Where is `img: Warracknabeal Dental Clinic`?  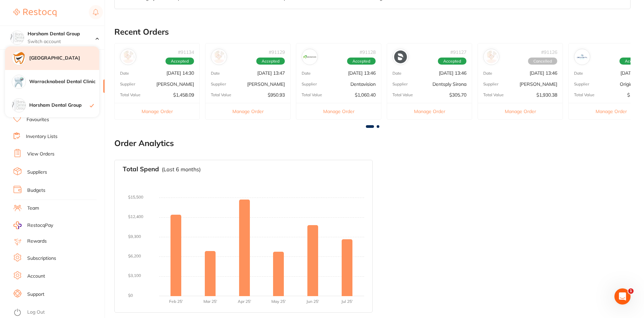 img: Warracknabeal Dental Clinic is located at coordinates (19, 81).